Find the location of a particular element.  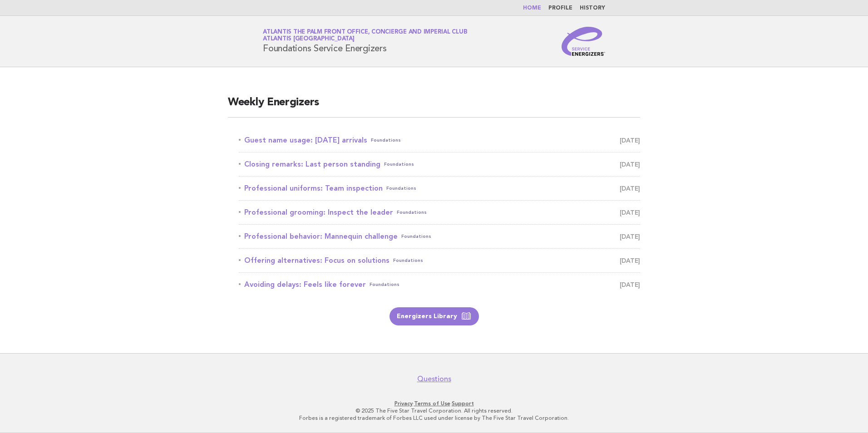

h2: Weekly Energizers is located at coordinates (434, 106).